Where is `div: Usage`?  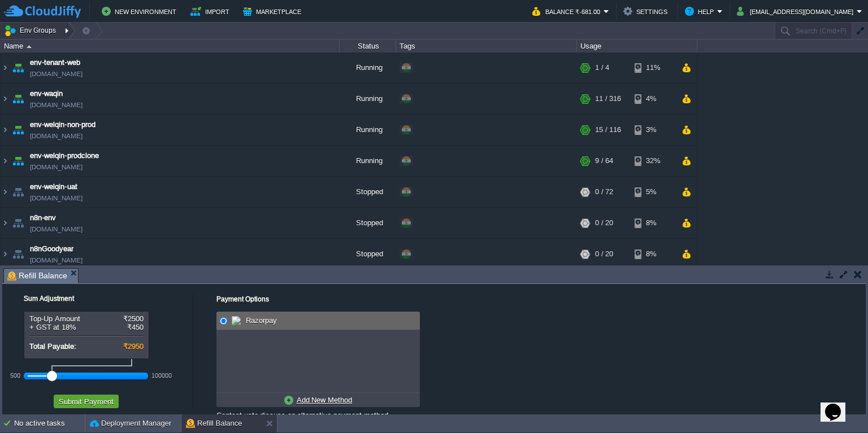
div: Usage is located at coordinates (637, 46).